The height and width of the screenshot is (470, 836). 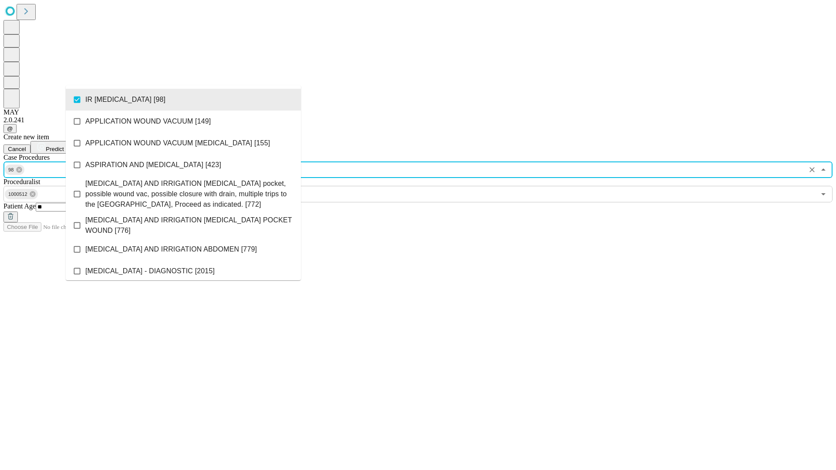 What do you see at coordinates (824, 194) in the screenshot?
I see `button: Open` at bounding box center [824, 194].